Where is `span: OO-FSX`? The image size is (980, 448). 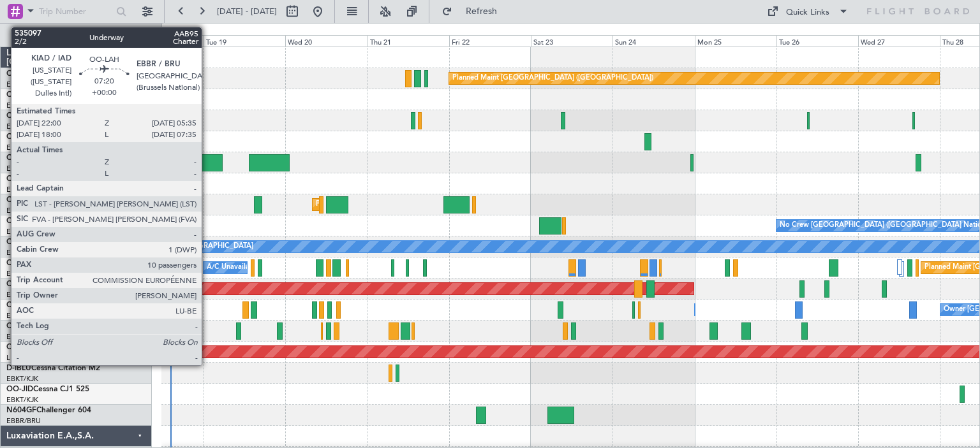
span: OO-FSX is located at coordinates (21, 200).